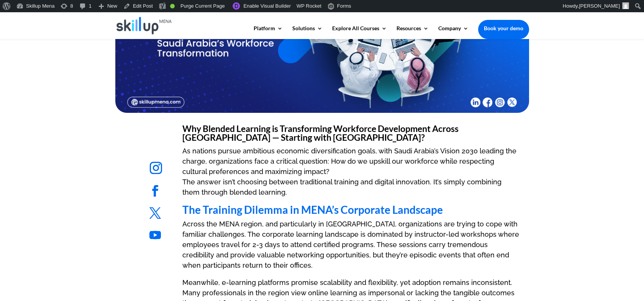  Describe the element at coordinates (268, 32) in the screenshot. I see `a: Platform` at that location.